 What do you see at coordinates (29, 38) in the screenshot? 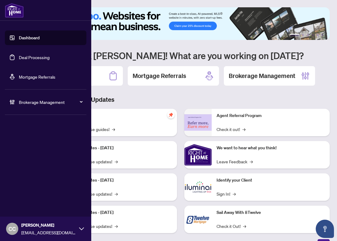
I see `a: Dashboard` at bounding box center [29, 38].